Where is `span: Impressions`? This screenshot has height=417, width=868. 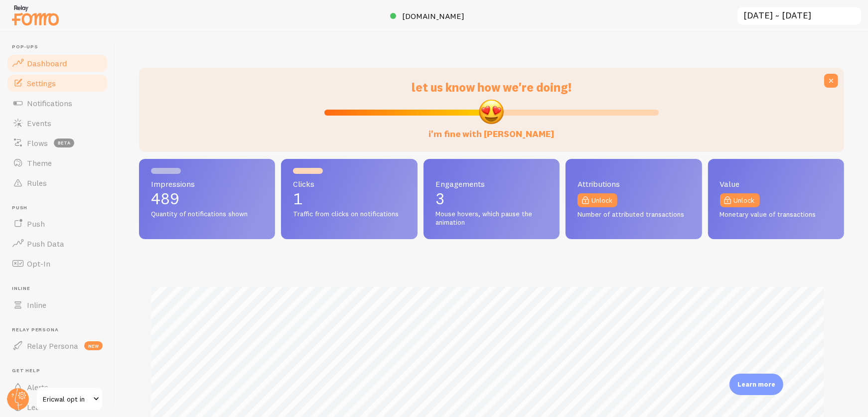
span: Impressions is located at coordinates (207, 184).